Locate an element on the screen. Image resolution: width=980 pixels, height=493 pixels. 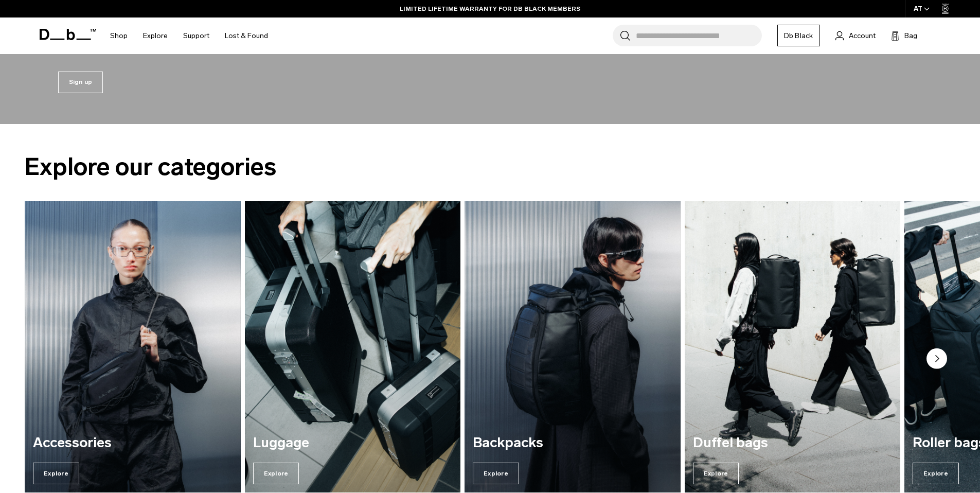
a: Accessories Explore is located at coordinates (133, 347).